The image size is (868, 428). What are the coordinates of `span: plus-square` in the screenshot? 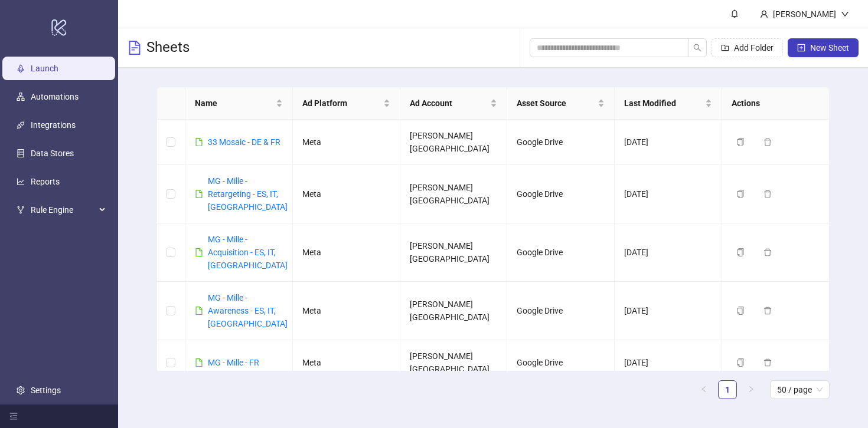 It's located at (801, 48).